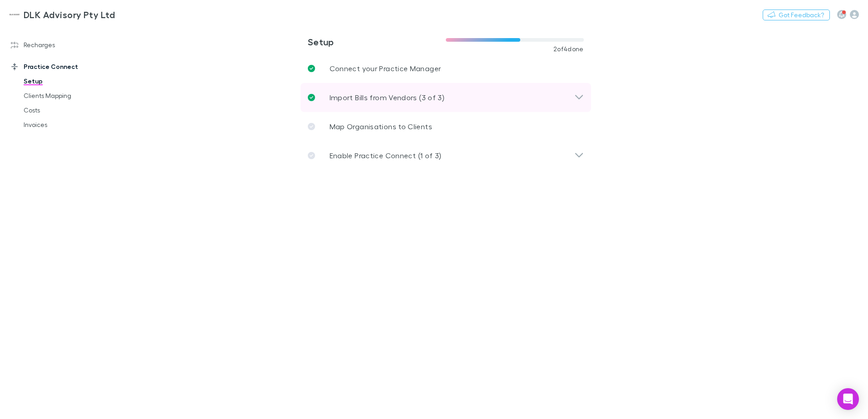 The image size is (868, 419). What do you see at coordinates (445, 156) in the screenshot?
I see `div: Enable Practice Connect (1 of 3)` at bounding box center [445, 156].